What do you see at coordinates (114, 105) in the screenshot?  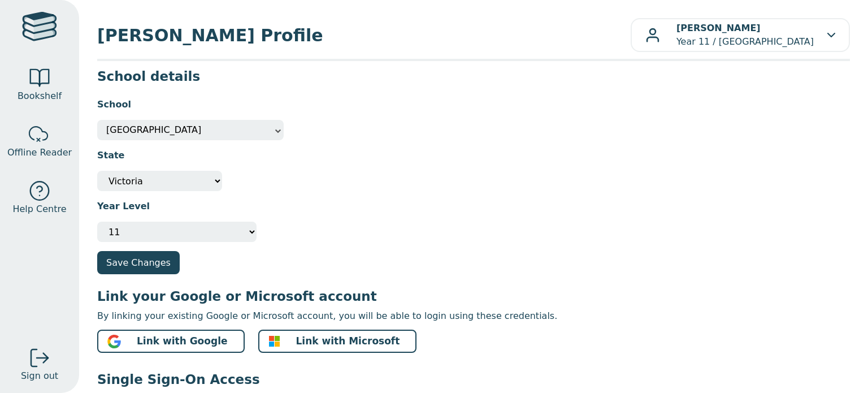 I see `label: School` at bounding box center [114, 105].